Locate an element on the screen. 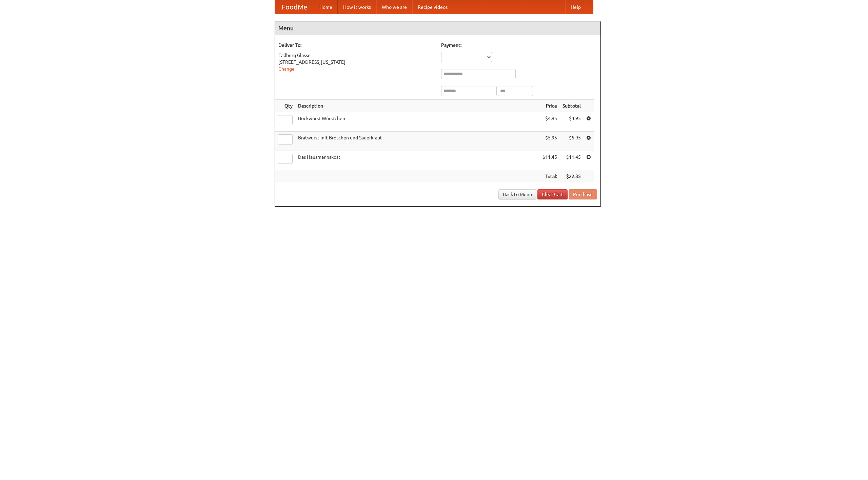 The height and width of the screenshot is (480, 868). th: Description is located at coordinates (418, 106).